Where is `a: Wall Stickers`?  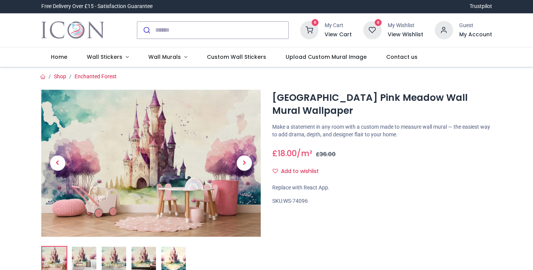 a: Wall Stickers is located at coordinates (108, 57).